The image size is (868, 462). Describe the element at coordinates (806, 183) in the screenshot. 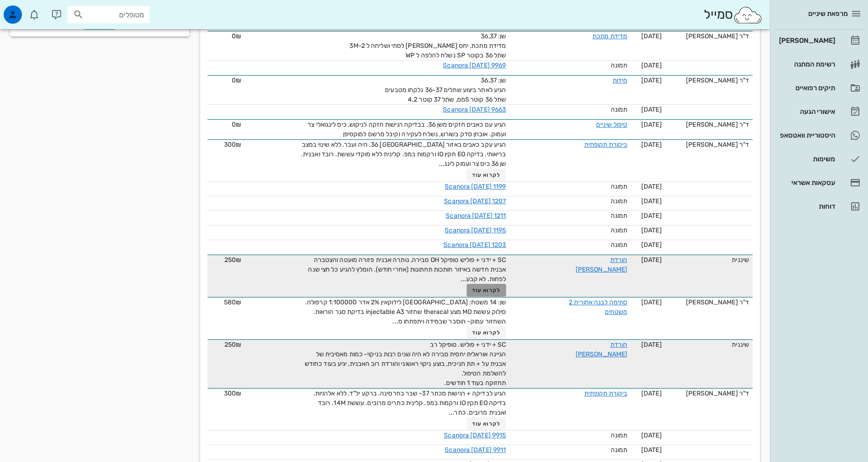

I see `div: עסקאות אשראי` at that location.